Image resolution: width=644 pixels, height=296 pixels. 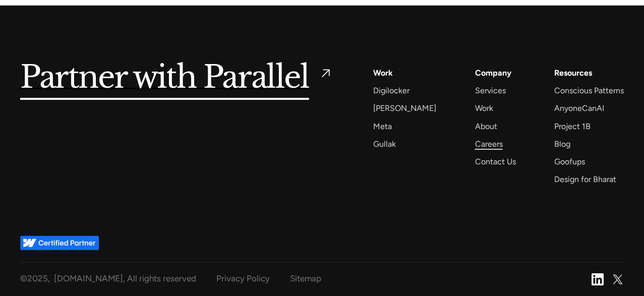 I want to click on a: Project 1B, so click(x=572, y=126).